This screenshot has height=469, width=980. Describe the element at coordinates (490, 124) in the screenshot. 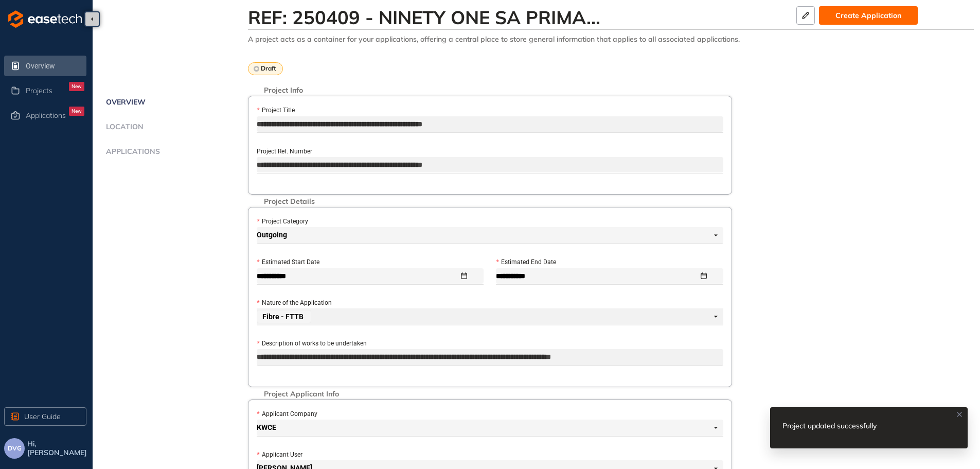

I see `input: Project Title` at that location.